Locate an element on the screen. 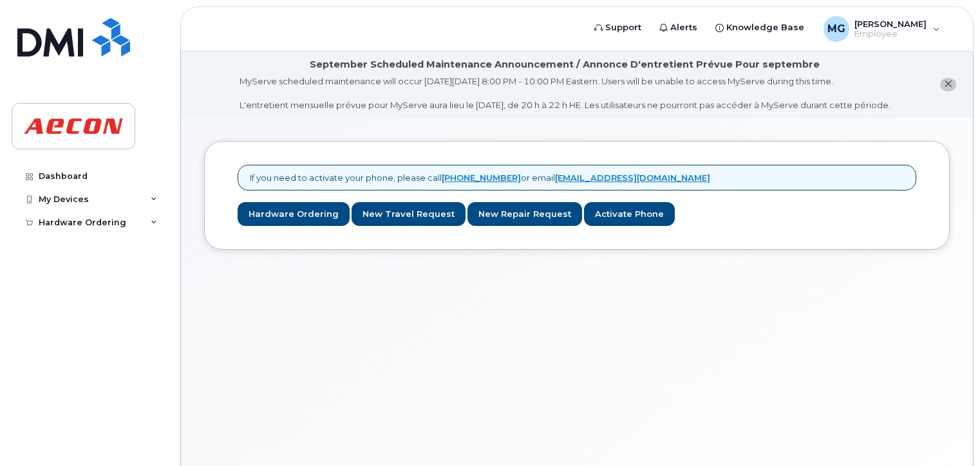 Image resolution: width=980 pixels, height=466 pixels. button: close notification is located at coordinates (948, 84).